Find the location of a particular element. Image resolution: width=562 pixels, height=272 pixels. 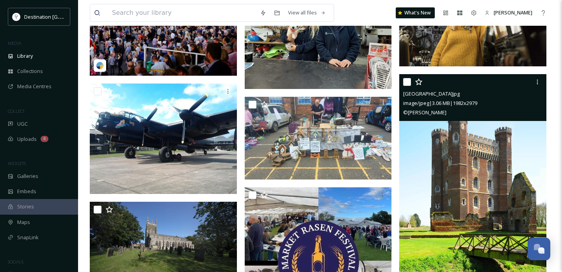

span: SnapLink is located at coordinates (28, 237).